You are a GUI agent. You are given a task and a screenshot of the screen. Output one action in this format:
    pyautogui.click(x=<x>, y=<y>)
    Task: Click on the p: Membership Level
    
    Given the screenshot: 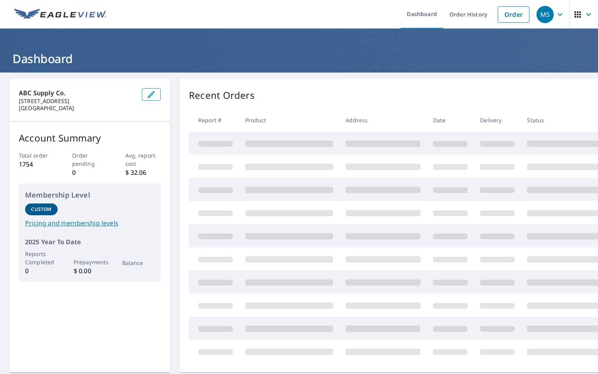 What is the action you would take?
    pyautogui.click(x=90, y=195)
    